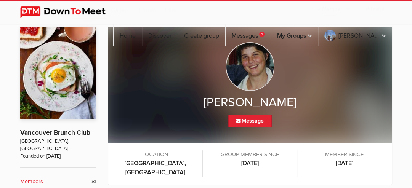  I want to click on span: Member since, so click(345, 155).